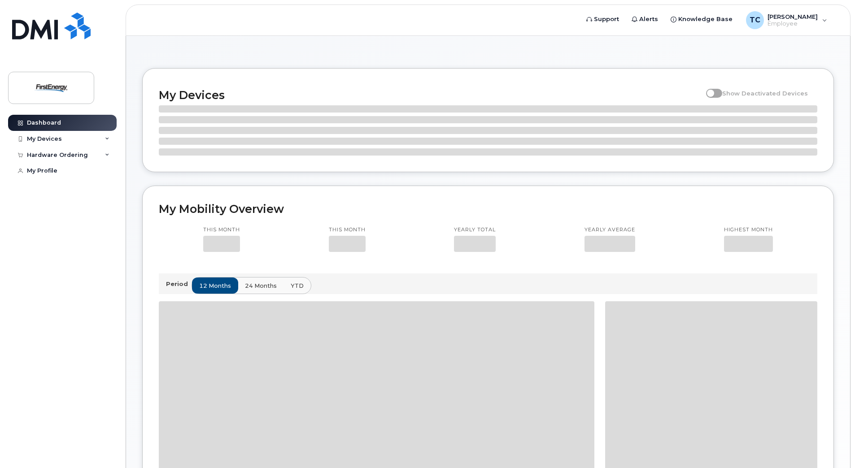 Image resolution: width=855 pixels, height=468 pixels. I want to click on p: Period, so click(178, 284).